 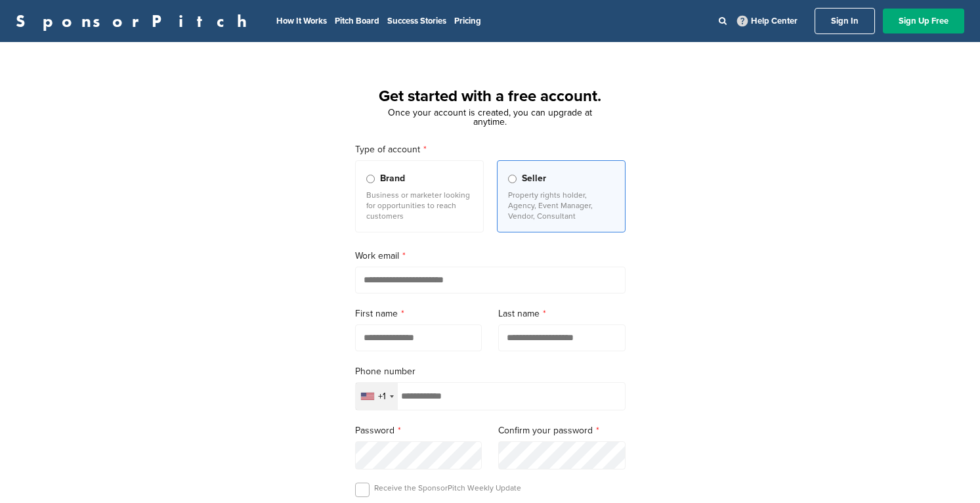 What do you see at coordinates (512, 179) in the screenshot?
I see `input: Seller Property rights holder, Agency, Event Manager, Vendor, Consultant` at bounding box center [512, 179].